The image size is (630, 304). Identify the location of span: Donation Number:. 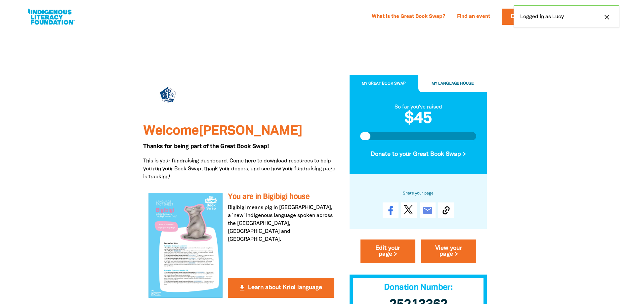
(418, 287).